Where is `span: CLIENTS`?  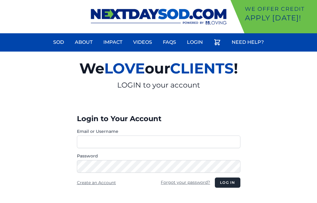 span: CLIENTS is located at coordinates (202, 68).